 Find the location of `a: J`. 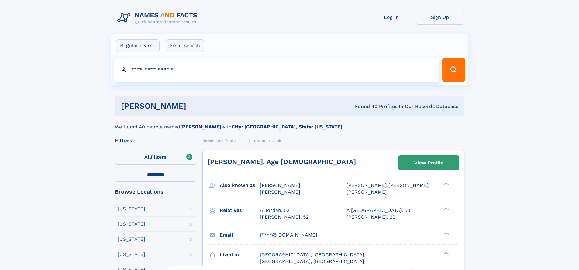

a: J is located at coordinates (244, 140).